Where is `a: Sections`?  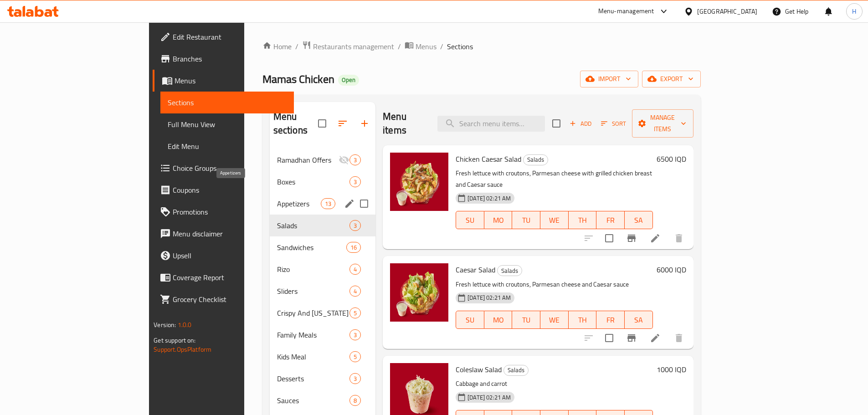 a: Sections is located at coordinates (227, 102).